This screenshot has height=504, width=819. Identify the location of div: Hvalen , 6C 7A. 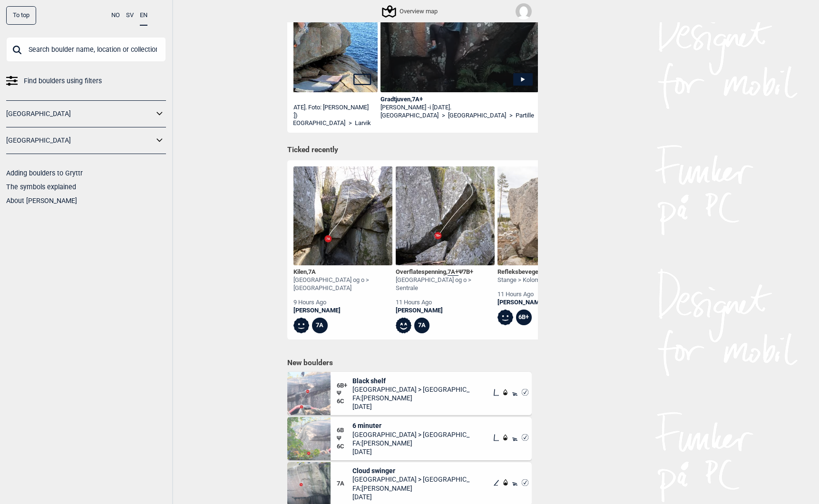
(299, 99).